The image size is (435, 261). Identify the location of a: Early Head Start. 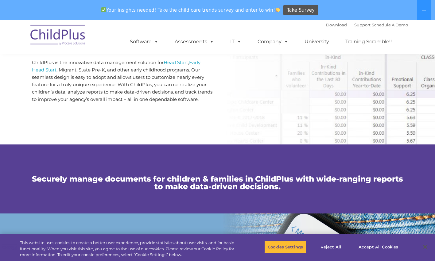
(116, 66).